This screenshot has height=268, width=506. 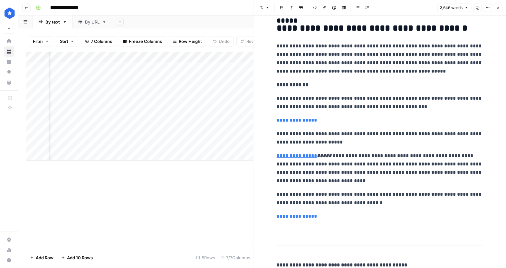 I want to click on button: Sort, so click(x=67, y=41).